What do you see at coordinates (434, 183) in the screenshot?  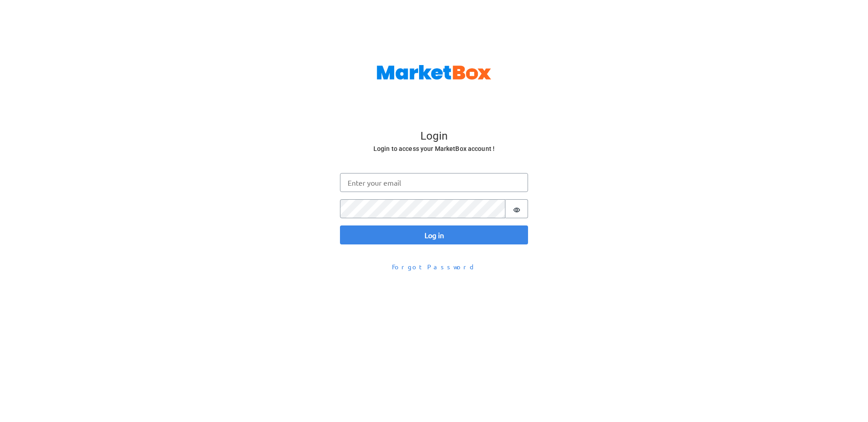 I see `input: Enter your email` at bounding box center [434, 183].